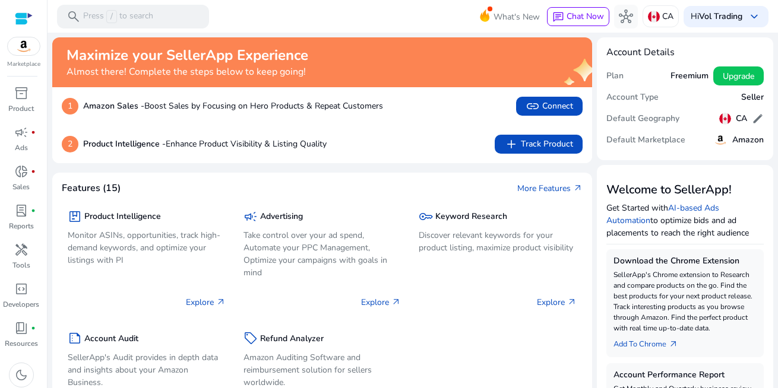 This screenshot has width=778, height=388. What do you see at coordinates (21, 265) in the screenshot?
I see `p: Tools` at bounding box center [21, 265].